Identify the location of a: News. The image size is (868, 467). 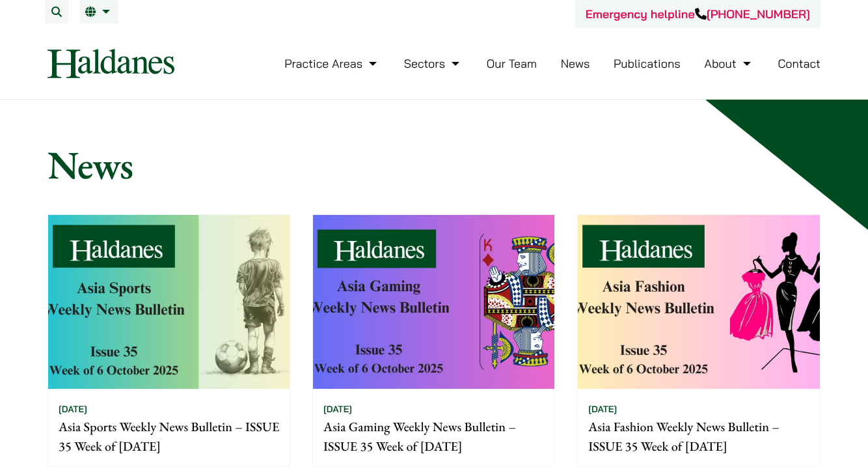
(575, 63).